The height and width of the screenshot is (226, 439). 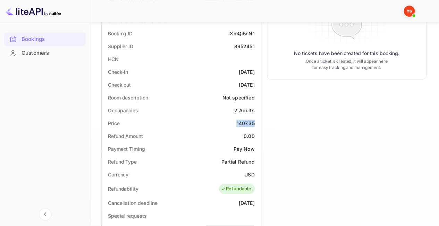 What do you see at coordinates (236, 189) in the screenshot?
I see `div: Refundable` at bounding box center [236, 189].